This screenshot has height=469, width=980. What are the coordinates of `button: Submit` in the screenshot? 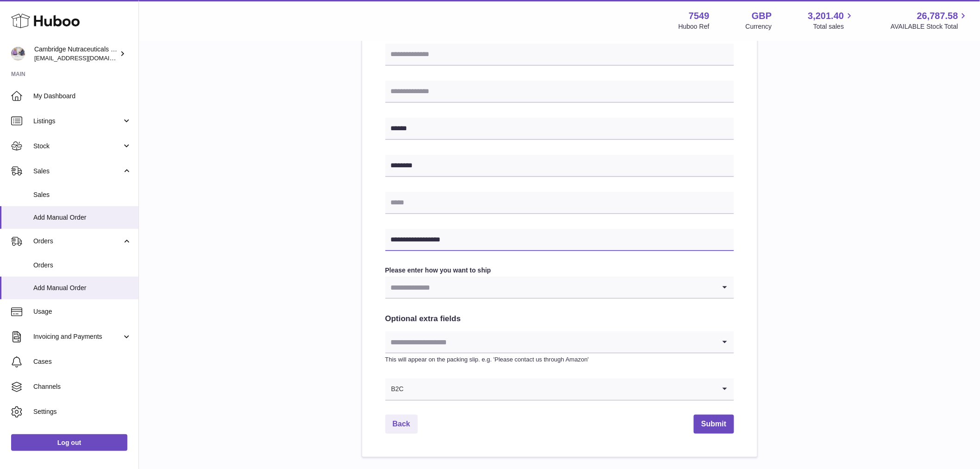 It's located at (714, 424).